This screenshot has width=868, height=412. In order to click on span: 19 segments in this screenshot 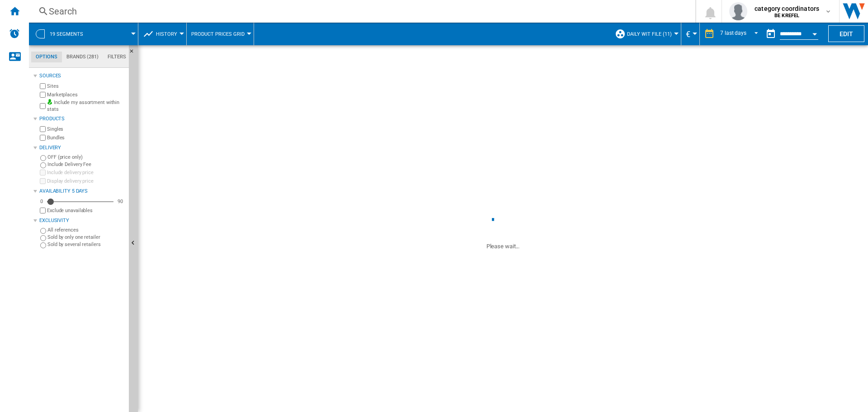, I will do `click(67, 34)`.